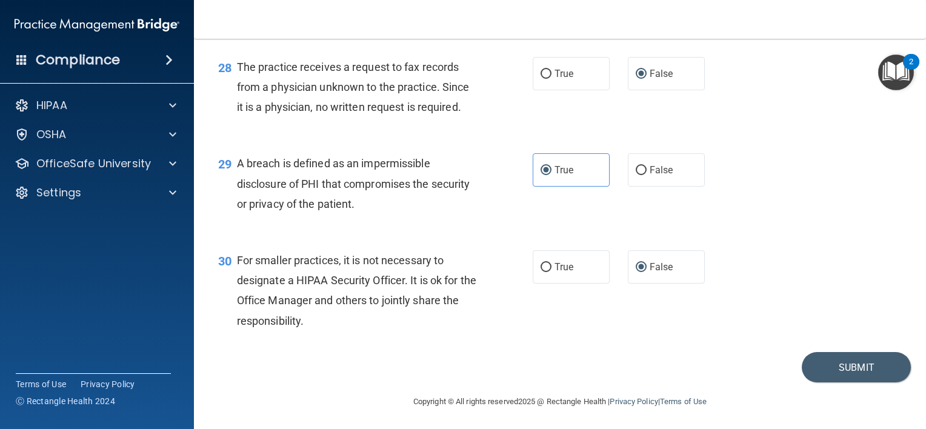 Image resolution: width=926 pixels, height=429 pixels. What do you see at coordinates (225, 164) in the screenshot?
I see `span: 29` at bounding box center [225, 164].